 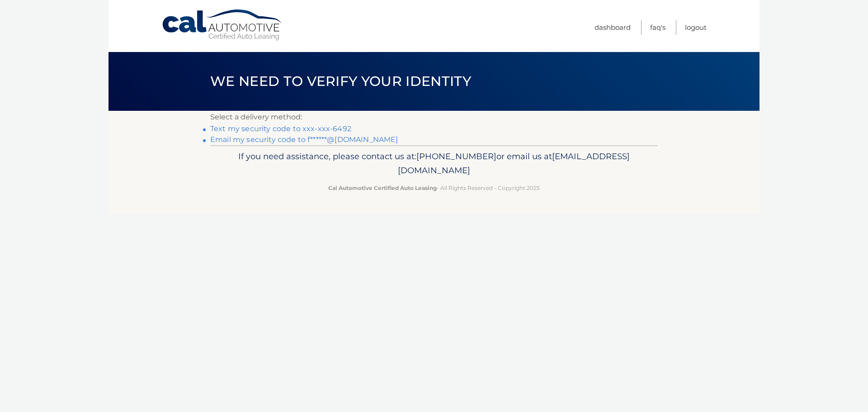 I want to click on a: Dashboard, so click(x=613, y=27).